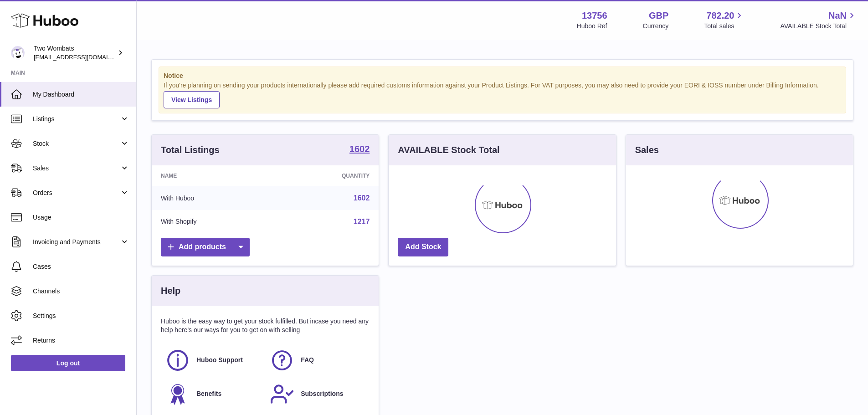 This screenshot has height=415, width=868. What do you see at coordinates (818, 20) in the screenshot?
I see `a: NaN AVAILABLE Stock Total` at bounding box center [818, 20].